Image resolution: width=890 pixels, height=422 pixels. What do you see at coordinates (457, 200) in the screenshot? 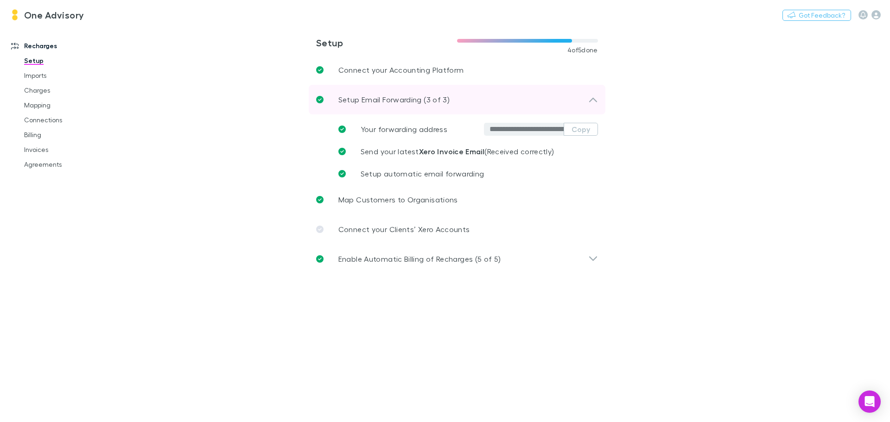
I see `a: Map Customers to Organisations` at bounding box center [457, 200].